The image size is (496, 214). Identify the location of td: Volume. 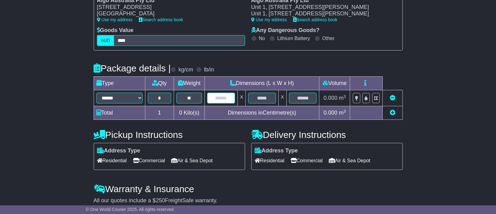
(335, 83).